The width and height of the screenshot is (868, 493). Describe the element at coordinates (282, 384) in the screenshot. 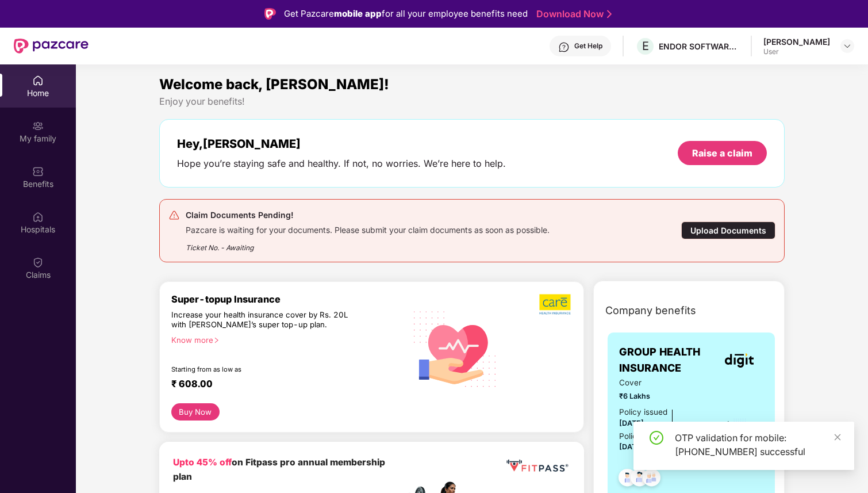

I see `div: ₹ 608.00` at that location.